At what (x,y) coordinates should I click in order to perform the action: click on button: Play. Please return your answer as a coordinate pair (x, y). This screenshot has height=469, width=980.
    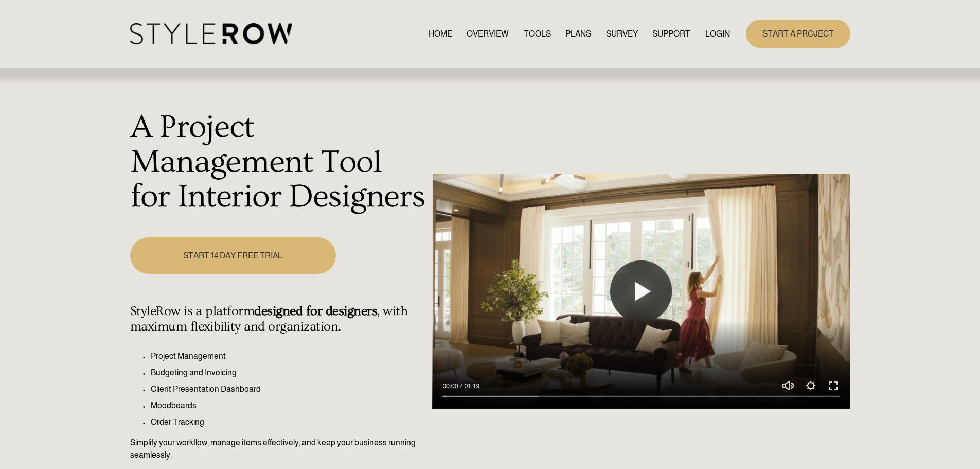
    Looking at the image, I should click on (641, 292).